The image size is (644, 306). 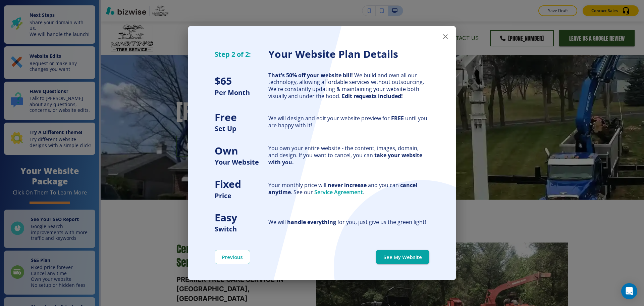 What do you see at coordinates (242, 93) in the screenshot?
I see `h5: Per Month` at bounding box center [242, 93].